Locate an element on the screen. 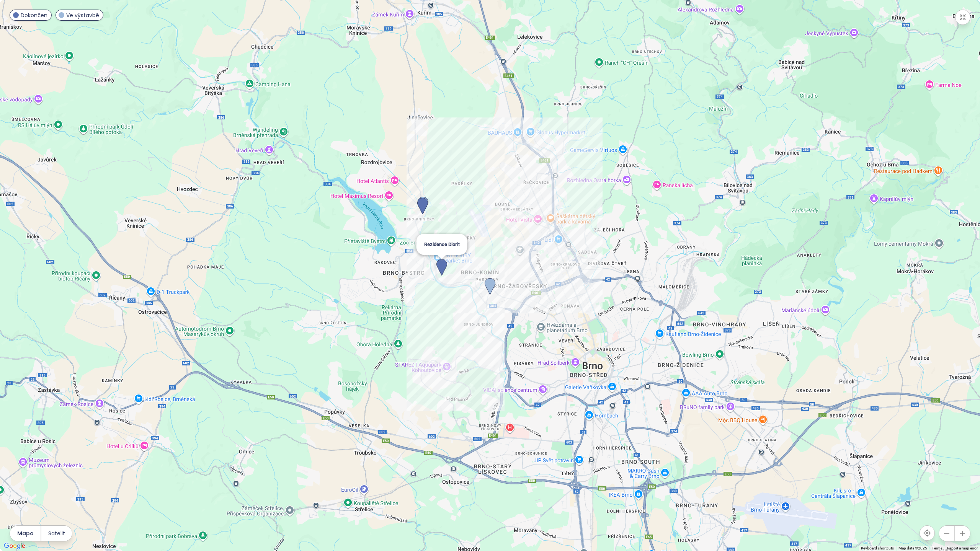 The image size is (980, 551). span: Map data ©2025 is located at coordinates (913, 548).